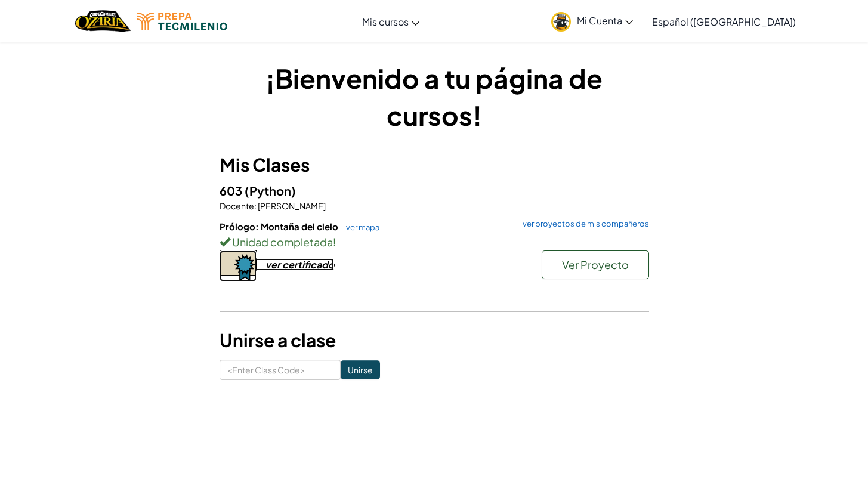  Describe the element at coordinates (434, 96) in the screenshot. I see `h1: ¡Bienvenido a tu página de cursos!` at that location.